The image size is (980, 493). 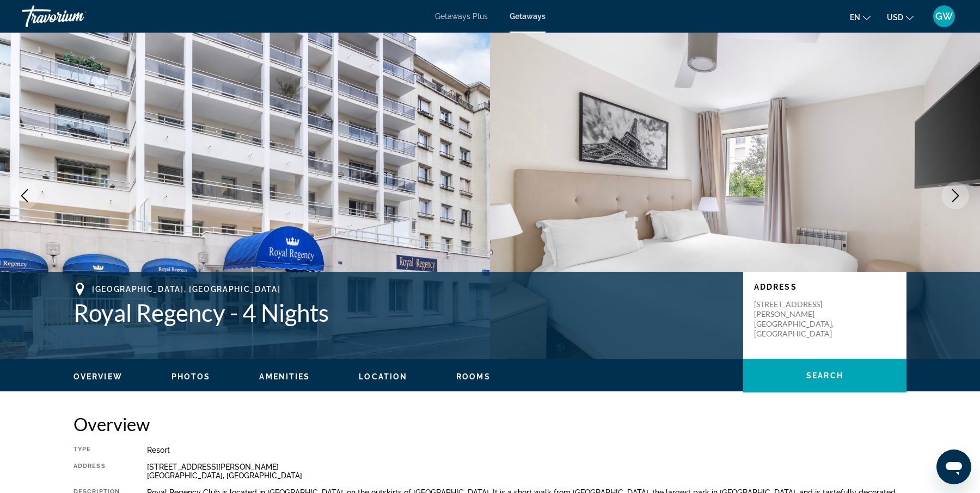 What do you see at coordinates (527, 16) in the screenshot?
I see `span: Getaways` at bounding box center [527, 16].